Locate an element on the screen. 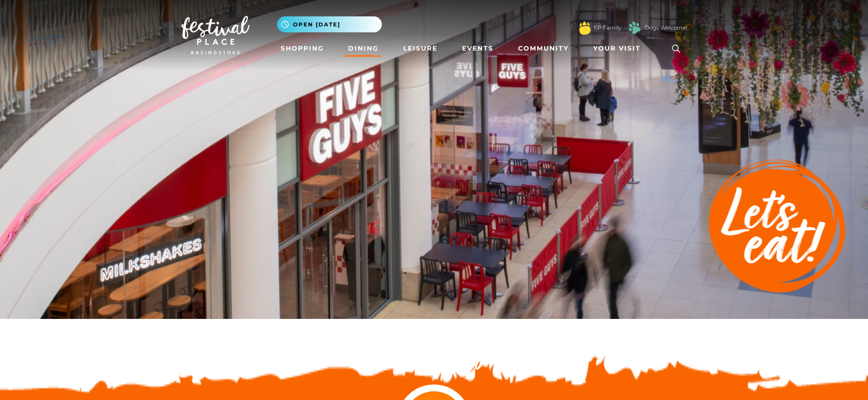  img: Festival Place Logo is located at coordinates (216, 35).